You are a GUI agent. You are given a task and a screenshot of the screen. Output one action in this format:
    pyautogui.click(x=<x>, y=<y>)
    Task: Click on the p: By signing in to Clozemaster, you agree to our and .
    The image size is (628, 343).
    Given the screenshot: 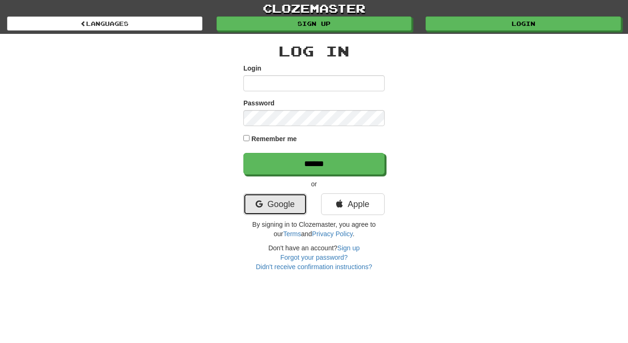 What is the action you would take?
    pyautogui.click(x=314, y=229)
    